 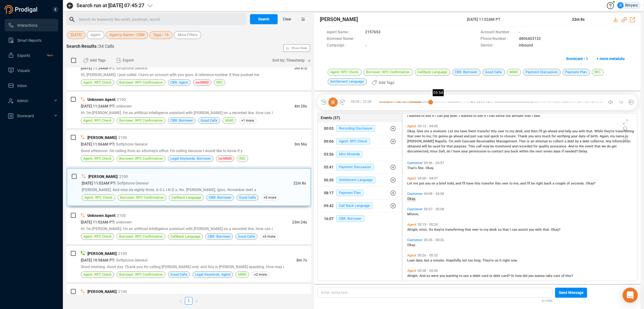 I want to click on div: 06:26, so click(x=328, y=180).